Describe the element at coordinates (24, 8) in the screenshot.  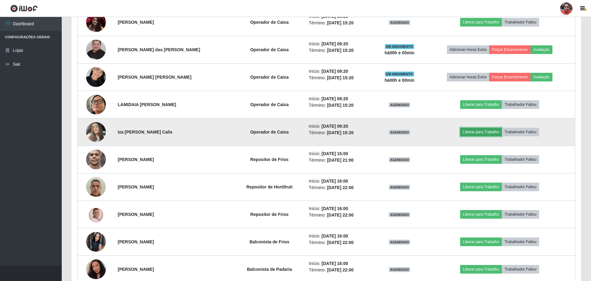
I see `img: CoreUI Logo` at that location.